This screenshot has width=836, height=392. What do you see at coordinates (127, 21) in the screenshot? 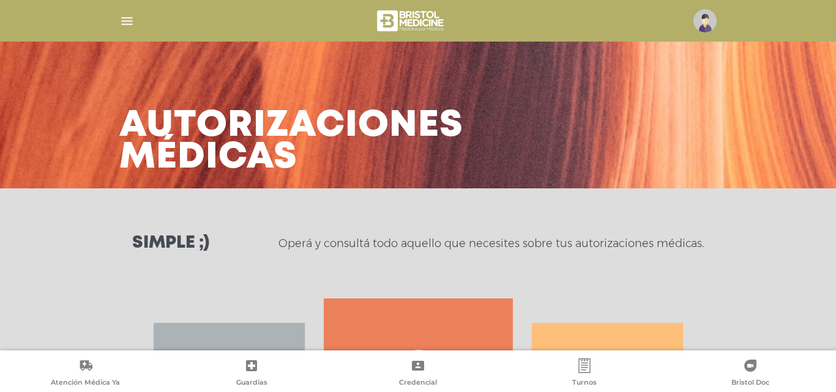
I see `img: Cober_menu-lines-white.svg` at bounding box center [127, 21].